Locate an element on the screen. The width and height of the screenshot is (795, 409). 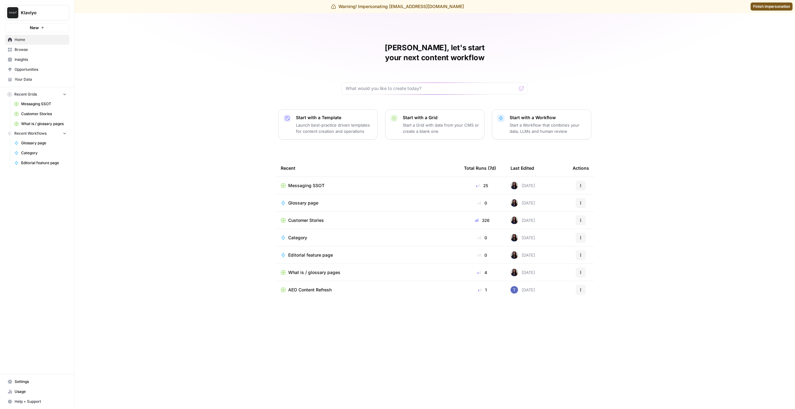
div: Recent is located at coordinates (367, 168).